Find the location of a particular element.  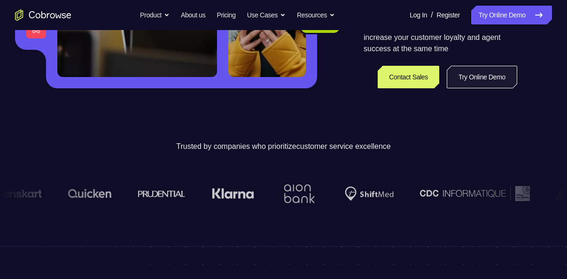

a: Register is located at coordinates (448, 15).